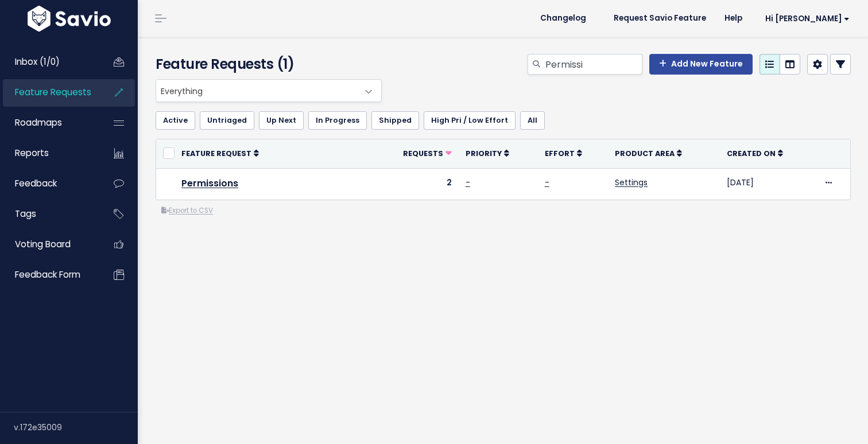  I want to click on a: Feedback, so click(49, 183).